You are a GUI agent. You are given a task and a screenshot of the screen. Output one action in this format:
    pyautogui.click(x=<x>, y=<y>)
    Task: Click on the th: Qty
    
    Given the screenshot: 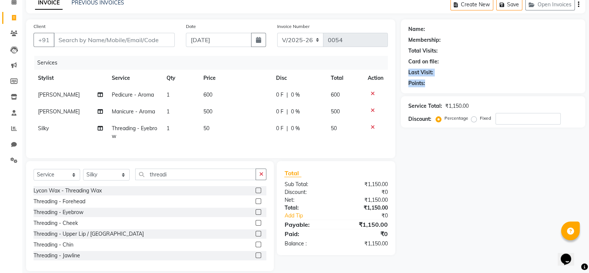 What is the action you would take?
    pyautogui.click(x=180, y=78)
    